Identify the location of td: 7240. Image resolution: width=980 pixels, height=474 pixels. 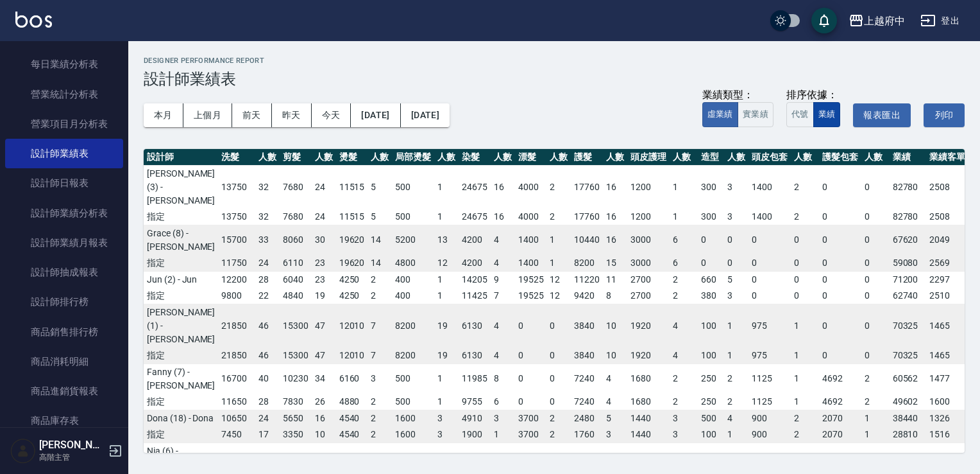
(587, 378).